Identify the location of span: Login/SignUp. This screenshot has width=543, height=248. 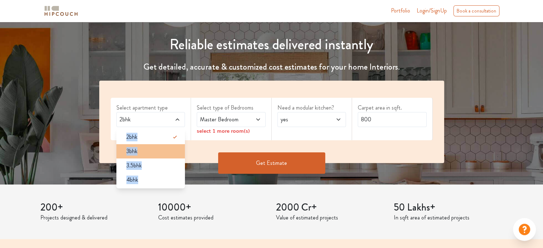
(432, 10).